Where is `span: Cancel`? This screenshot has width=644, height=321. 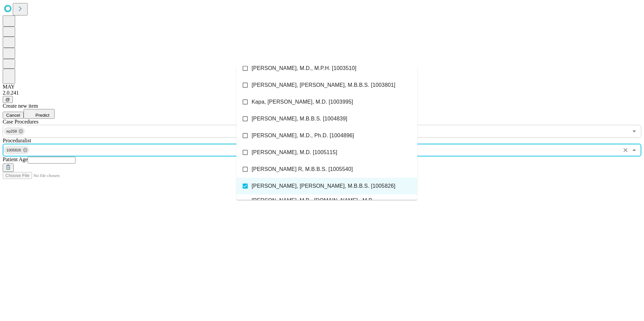
span: Cancel is located at coordinates (13, 115).